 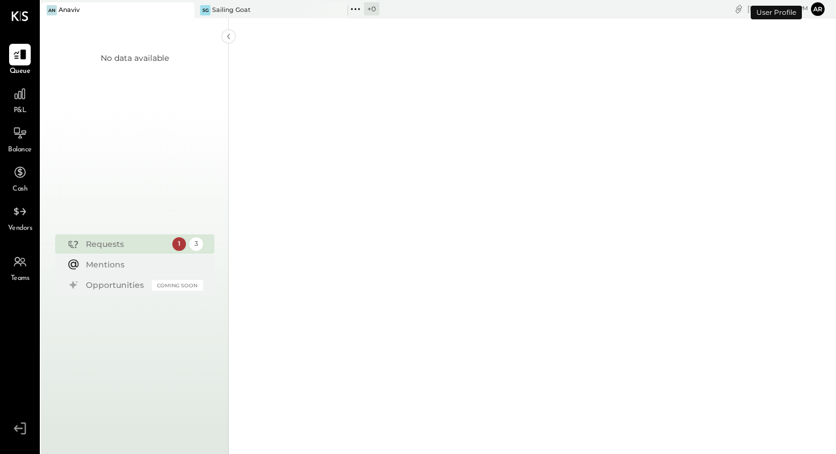 I want to click on div: copy link, so click(x=739, y=9).